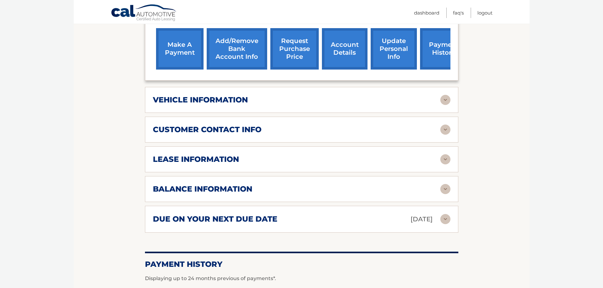  Describe the element at coordinates (215, 219) in the screenshot. I see `h2: due on your next due date` at that location.